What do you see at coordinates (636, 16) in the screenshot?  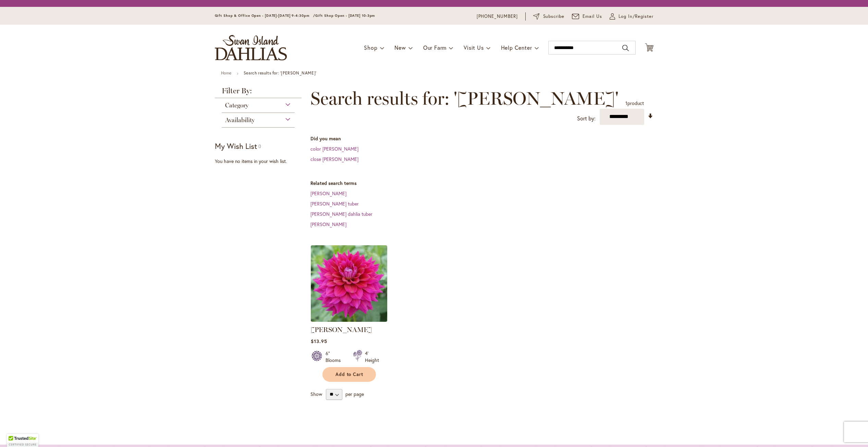 I see `span: Log In/Register` at bounding box center [636, 16].